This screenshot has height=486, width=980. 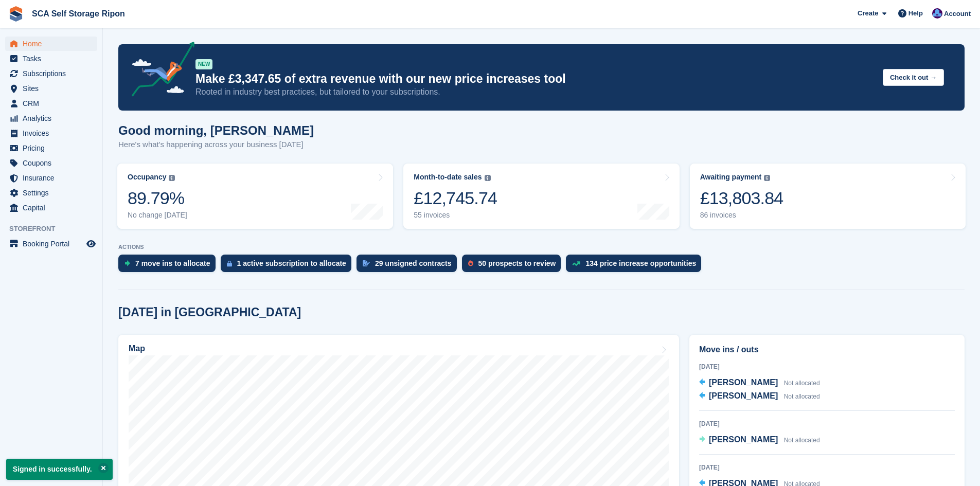 What do you see at coordinates (53, 244) in the screenshot?
I see `span: Booking Portal` at bounding box center [53, 244].